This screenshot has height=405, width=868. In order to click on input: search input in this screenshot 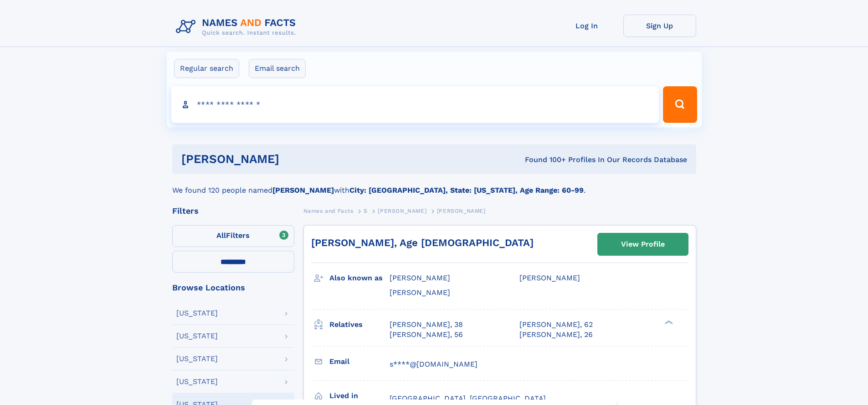, I will do `click(415, 104)`.